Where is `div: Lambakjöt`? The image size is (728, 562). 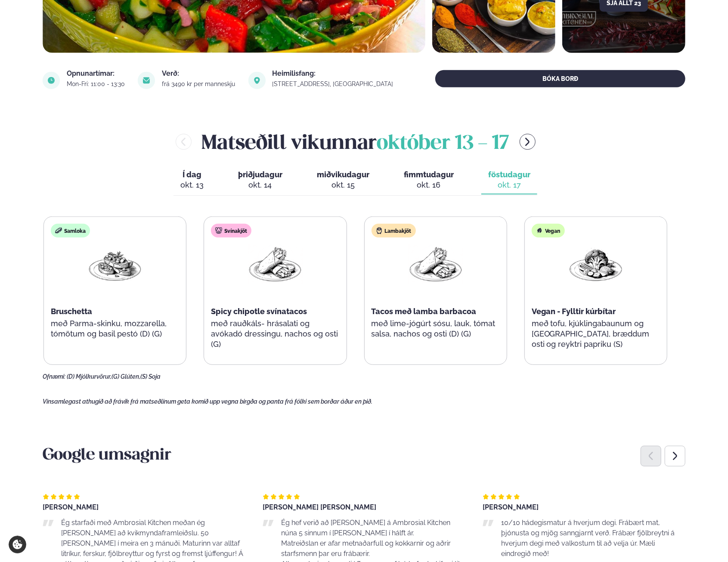 div: Lambakjöt is located at coordinates (393, 230).